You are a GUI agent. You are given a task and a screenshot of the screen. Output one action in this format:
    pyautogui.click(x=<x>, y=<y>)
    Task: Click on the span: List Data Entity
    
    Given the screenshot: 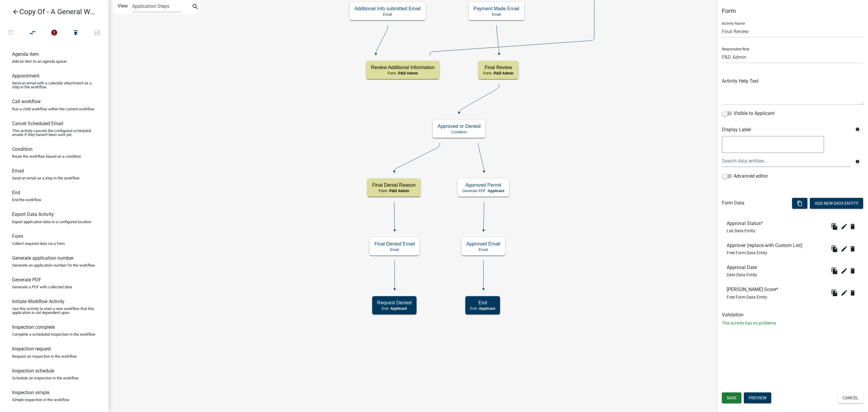 What is the action you would take?
    pyautogui.click(x=741, y=230)
    